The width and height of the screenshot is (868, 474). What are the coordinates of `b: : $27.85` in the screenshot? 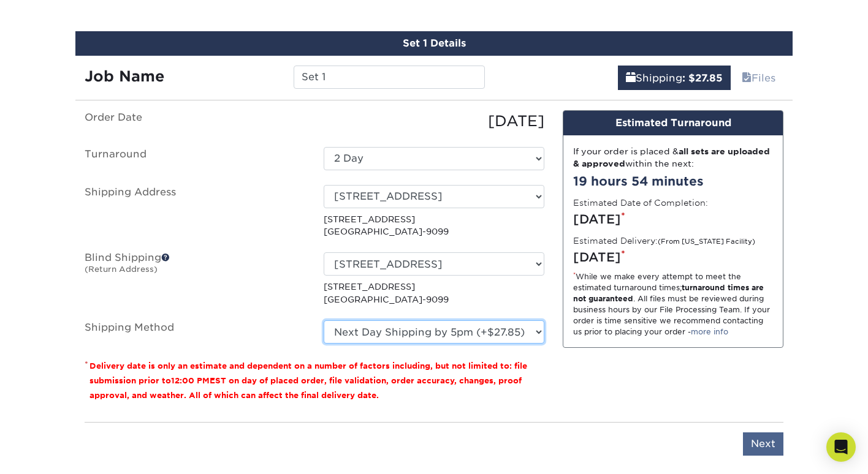 It's located at (702, 77).